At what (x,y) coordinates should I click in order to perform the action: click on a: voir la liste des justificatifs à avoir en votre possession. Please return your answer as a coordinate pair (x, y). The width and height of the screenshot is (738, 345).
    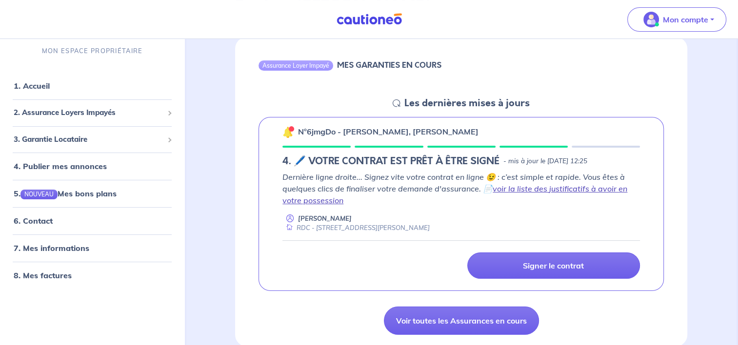
    Looking at the image, I should click on (455, 195).